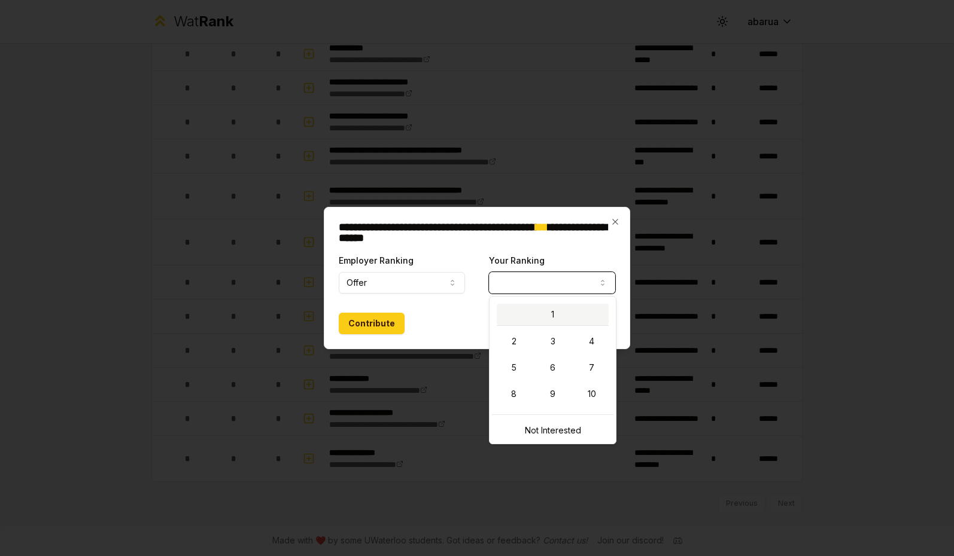  I want to click on label: Your Ranking, so click(516, 260).